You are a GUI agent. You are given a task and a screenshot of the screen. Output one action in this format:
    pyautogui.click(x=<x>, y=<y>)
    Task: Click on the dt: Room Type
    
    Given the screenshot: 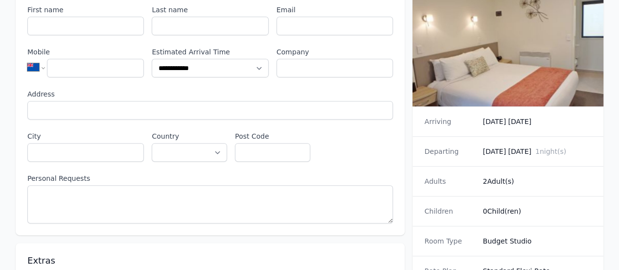 What is the action you would take?
    pyautogui.click(x=449, y=241)
    